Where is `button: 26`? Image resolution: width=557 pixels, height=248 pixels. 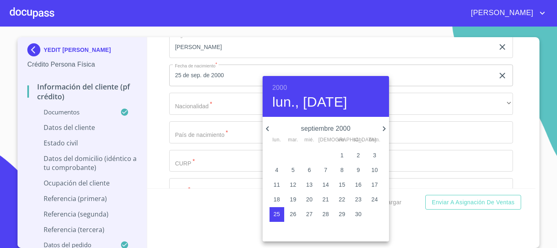
button: 26 is located at coordinates (293, 214).